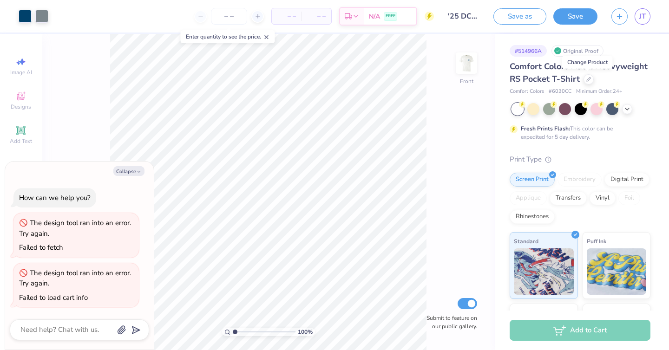  I want to click on span: Puff Ink, so click(596, 241).